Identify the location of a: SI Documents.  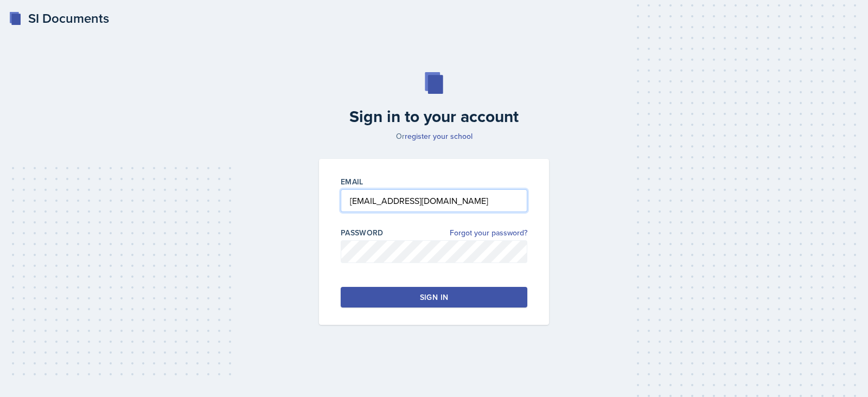
(59, 18).